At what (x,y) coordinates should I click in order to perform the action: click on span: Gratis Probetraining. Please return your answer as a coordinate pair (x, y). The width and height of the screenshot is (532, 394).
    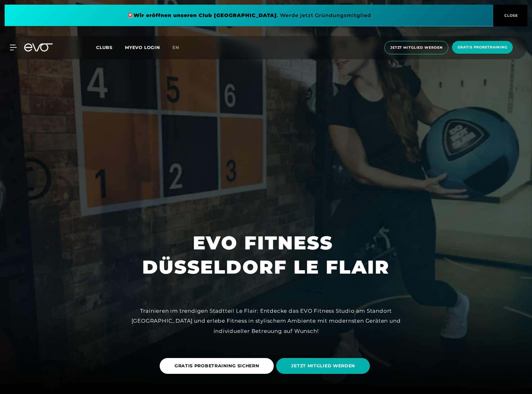
    Looking at the image, I should click on (483, 47).